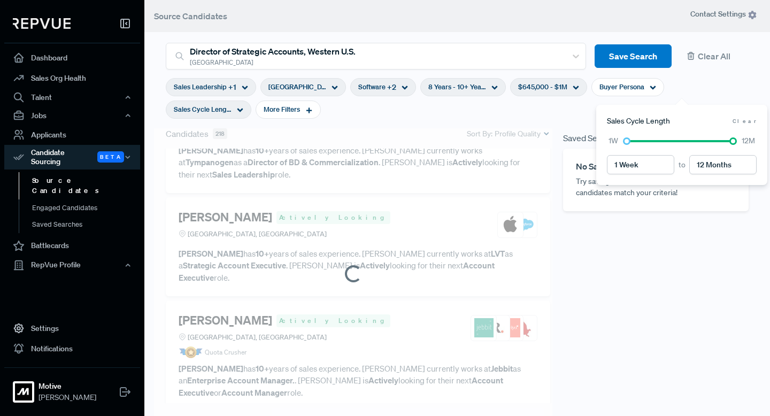 Image resolution: width=770 pixels, height=416 pixels. Describe the element at coordinates (655, 166) in the screenshot. I see `h6: No Saved Search, yet` at that location.